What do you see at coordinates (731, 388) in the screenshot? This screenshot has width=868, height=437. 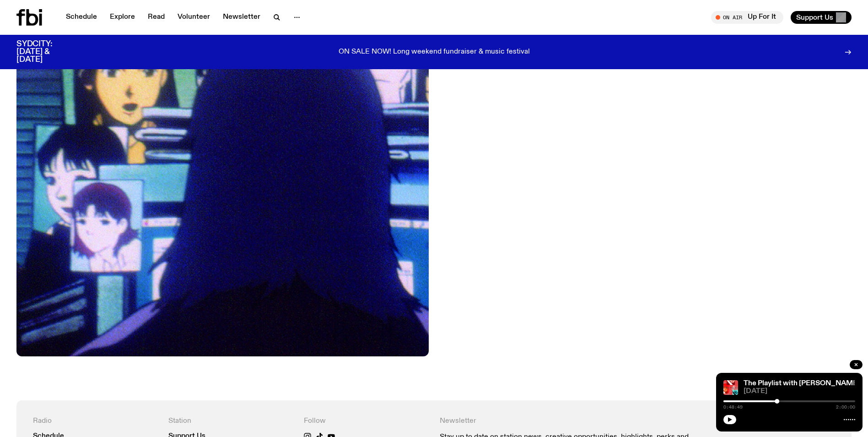 I see `img: The cover image for this episode of The Playlist, featuring the title of the show as well as the ...` at bounding box center [731, 388].